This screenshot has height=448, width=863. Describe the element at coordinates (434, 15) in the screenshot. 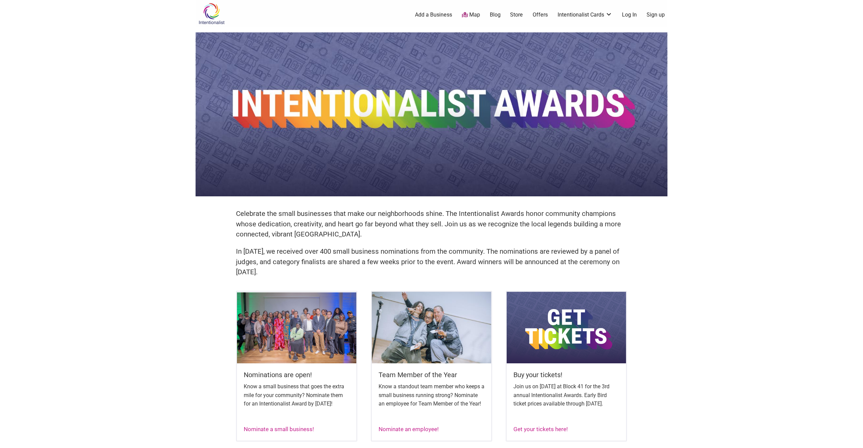

I see `a: Add a Business` at that location.